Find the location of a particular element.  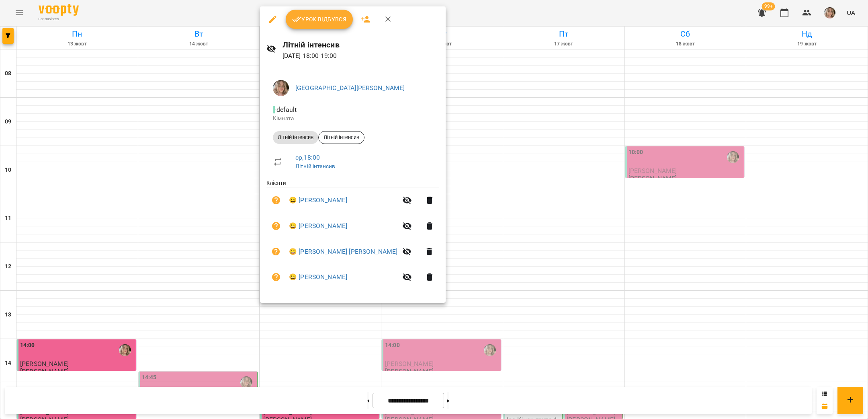

a: ср , 18:00 is located at coordinates (308, 157).